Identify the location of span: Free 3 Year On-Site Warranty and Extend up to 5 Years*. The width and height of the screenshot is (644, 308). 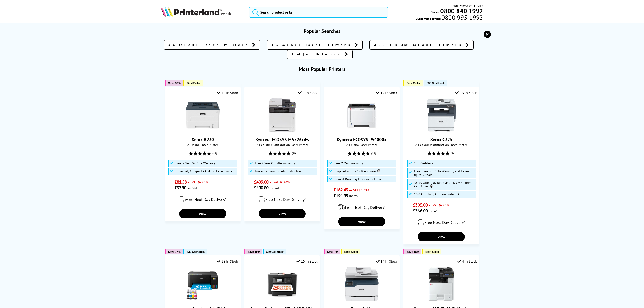
(444, 173).